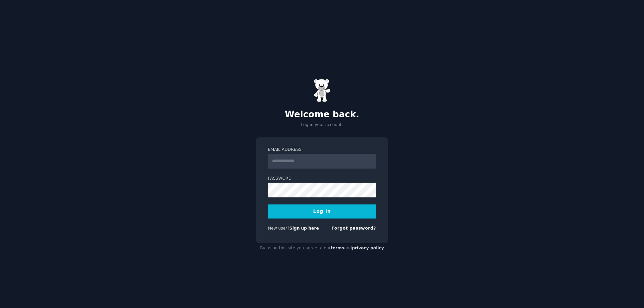  I want to click on label: Email Address, so click(322, 150).